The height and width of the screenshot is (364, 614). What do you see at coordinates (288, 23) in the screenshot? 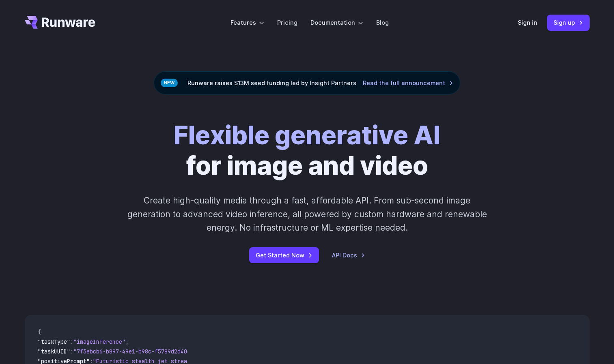
I see `a: Pricing` at bounding box center [288, 23].